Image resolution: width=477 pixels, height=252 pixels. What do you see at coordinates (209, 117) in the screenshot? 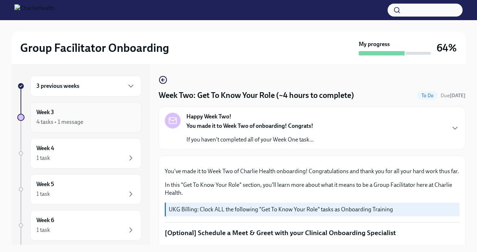
I see `strong: Happy Week Two!` at bounding box center [209, 117].